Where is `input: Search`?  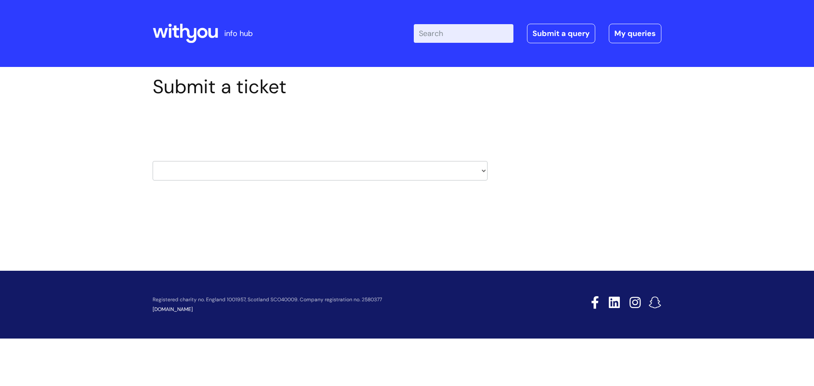 input: Search is located at coordinates (463, 33).